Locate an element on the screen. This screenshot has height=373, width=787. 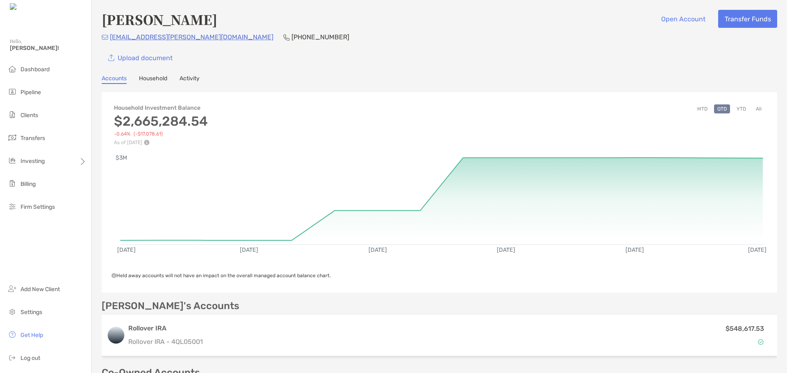
h3: Rollover IRA is located at coordinates (369, 329).